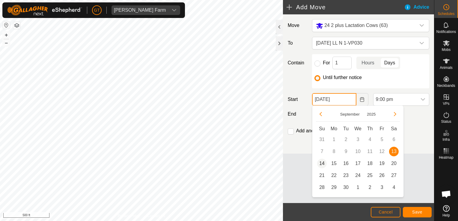 Image resolution: width=458 pixels, height=221 pixels. Describe the element at coordinates (446, 32) in the screenshot. I see `span: Notifications` at that location.